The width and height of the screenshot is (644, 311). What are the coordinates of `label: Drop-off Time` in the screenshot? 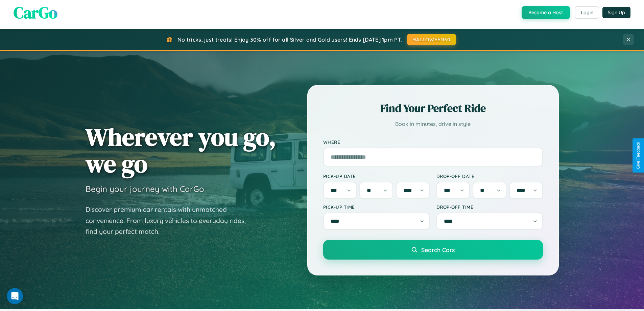 It's located at (490, 207).